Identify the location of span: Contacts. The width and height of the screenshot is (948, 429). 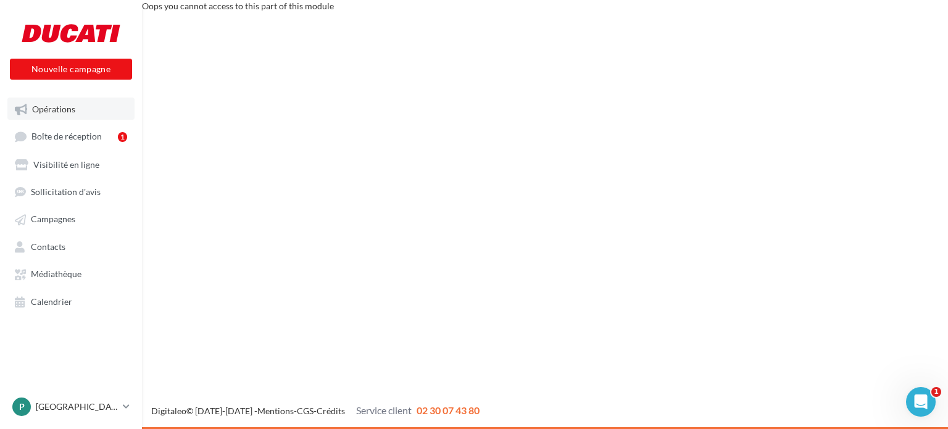
(48, 246).